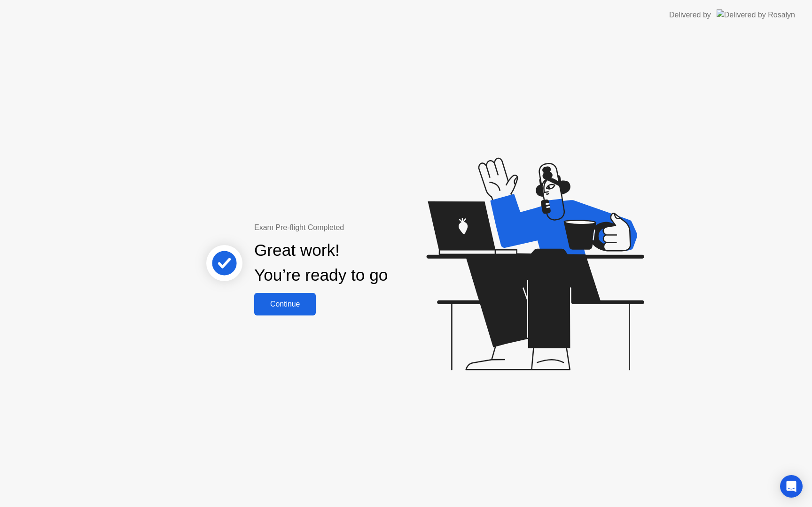  Describe the element at coordinates (285, 305) in the screenshot. I see `div: Continue` at that location.